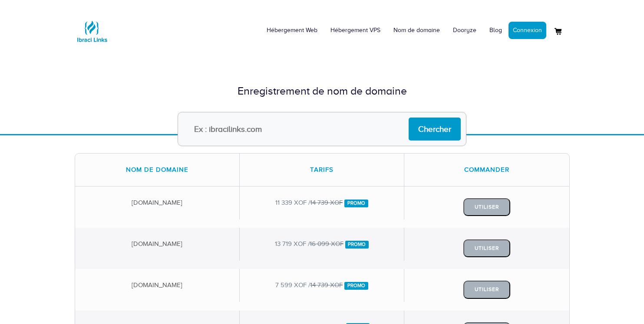  I want to click on a: Blog, so click(495, 30).